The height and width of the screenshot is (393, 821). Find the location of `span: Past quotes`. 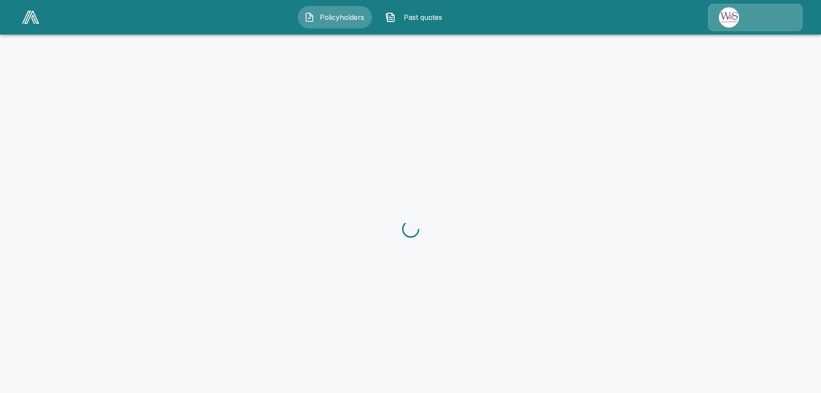

span: Past quotes is located at coordinates (423, 17).